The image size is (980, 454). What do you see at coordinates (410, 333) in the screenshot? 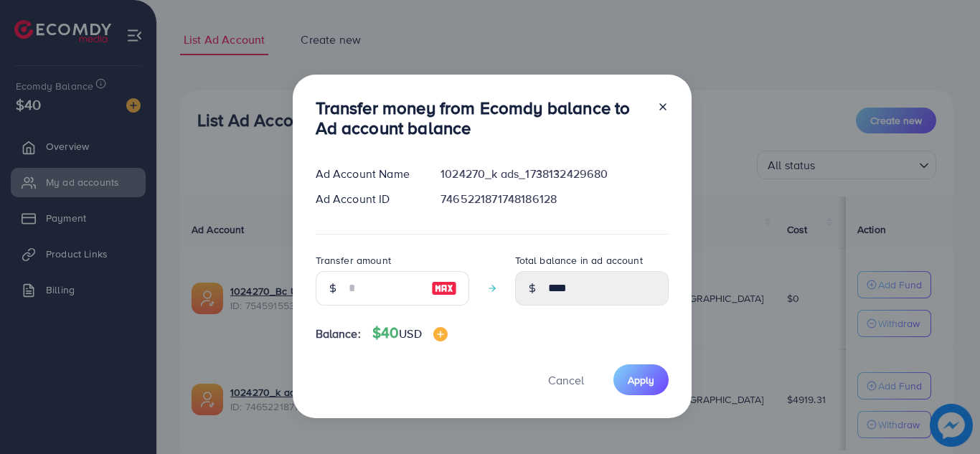
I see `span: USD` at bounding box center [410, 333].